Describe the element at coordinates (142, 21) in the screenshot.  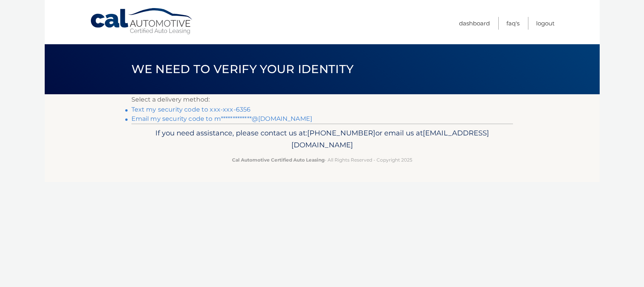
I see `a: Cal Automotive` at that location.